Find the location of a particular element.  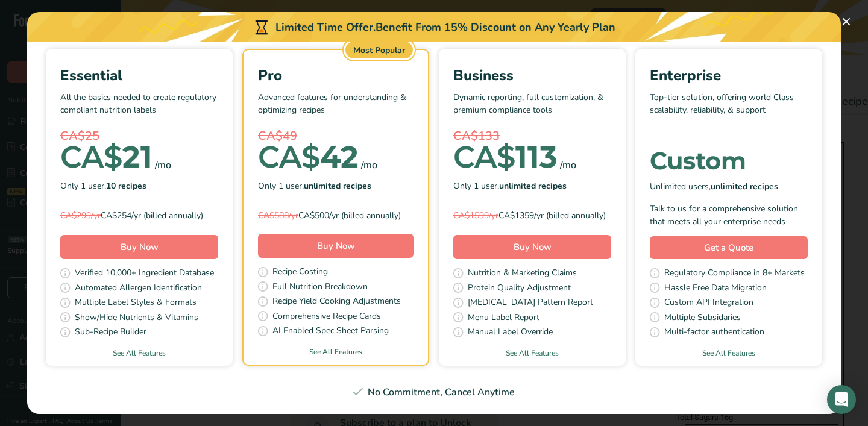

div: Talk to us for a comprehensive solution that meets all your enterprise needs is located at coordinates (729, 215).